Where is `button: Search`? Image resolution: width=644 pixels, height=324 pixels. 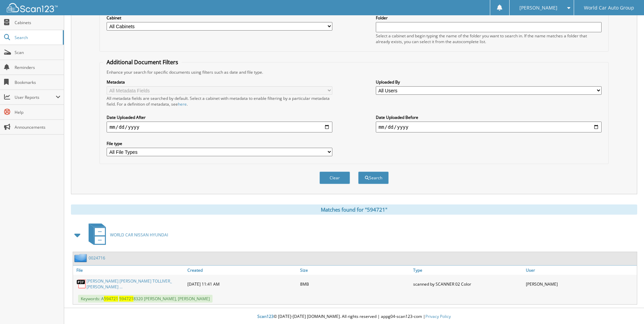 button: Search is located at coordinates (373, 177).